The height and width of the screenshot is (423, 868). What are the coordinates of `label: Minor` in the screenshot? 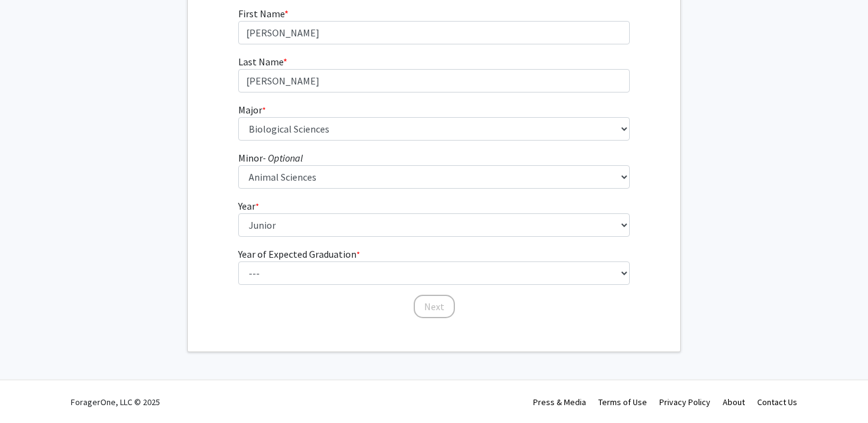 It's located at (270, 158).